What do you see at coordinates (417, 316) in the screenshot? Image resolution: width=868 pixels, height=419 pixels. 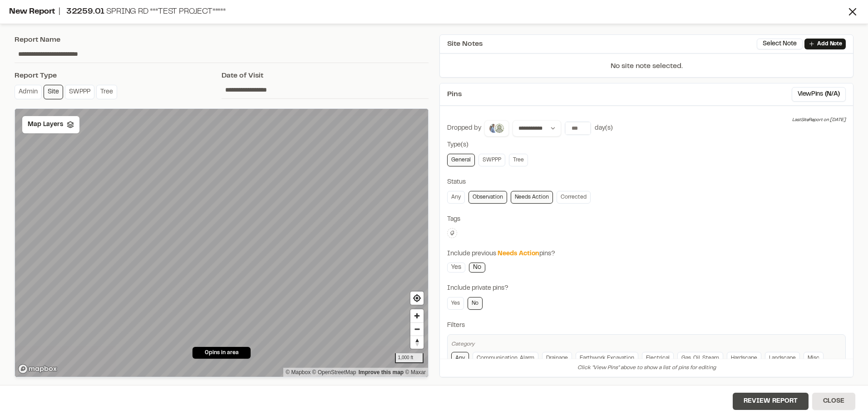 I see `span: Zoom in` at bounding box center [417, 316].